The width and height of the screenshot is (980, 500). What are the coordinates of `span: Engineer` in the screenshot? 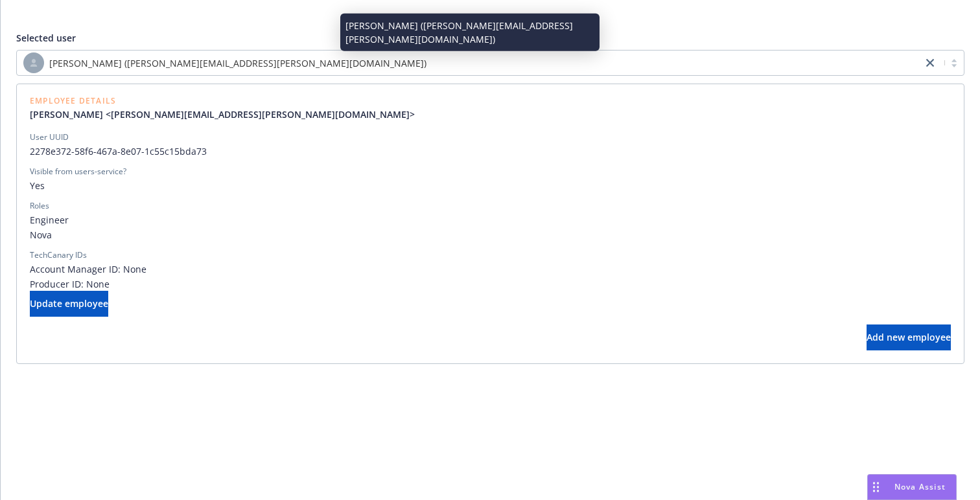 It's located at (490, 220).